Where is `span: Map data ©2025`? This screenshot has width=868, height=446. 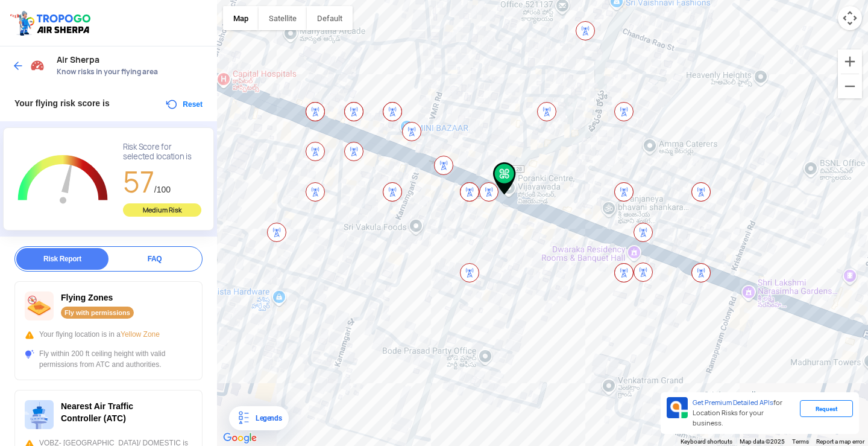 span: Map data ©2025 is located at coordinates (762, 441).